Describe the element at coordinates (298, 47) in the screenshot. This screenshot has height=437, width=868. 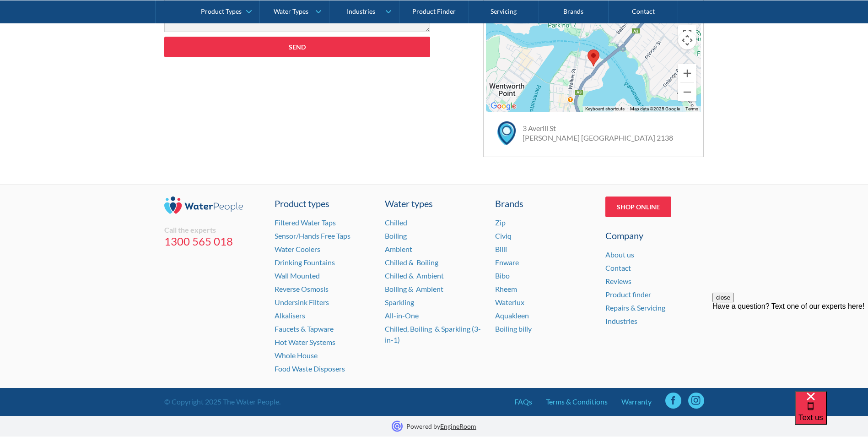
I see `input: Send` at that location.